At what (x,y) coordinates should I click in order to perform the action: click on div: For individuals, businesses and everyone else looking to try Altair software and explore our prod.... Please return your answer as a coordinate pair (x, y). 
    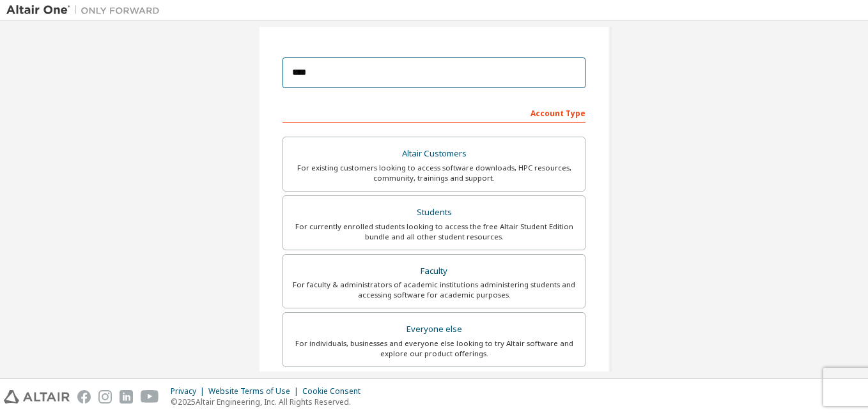
    Looking at the image, I should click on (434, 349).